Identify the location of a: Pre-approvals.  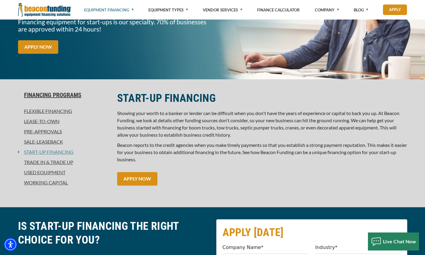
(64, 132).